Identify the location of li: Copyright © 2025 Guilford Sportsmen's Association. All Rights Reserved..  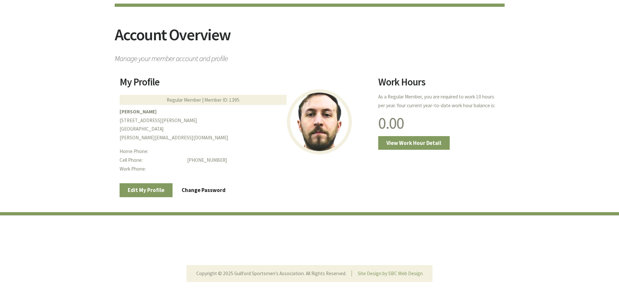
(274, 273).